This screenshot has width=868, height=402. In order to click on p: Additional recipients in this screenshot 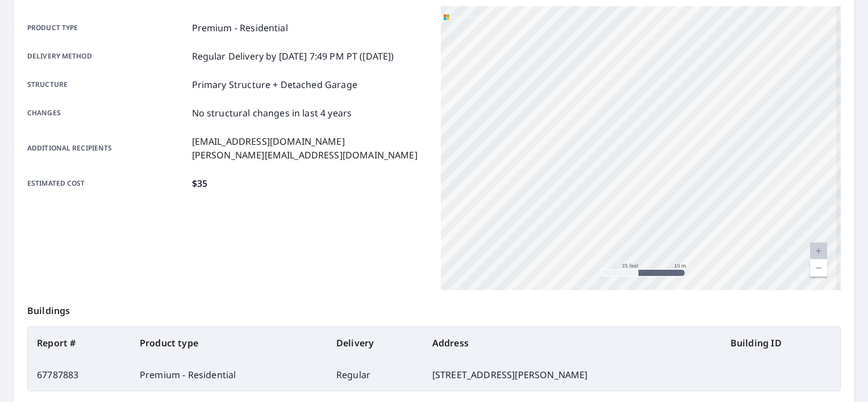, I will do `click(108, 148)`.